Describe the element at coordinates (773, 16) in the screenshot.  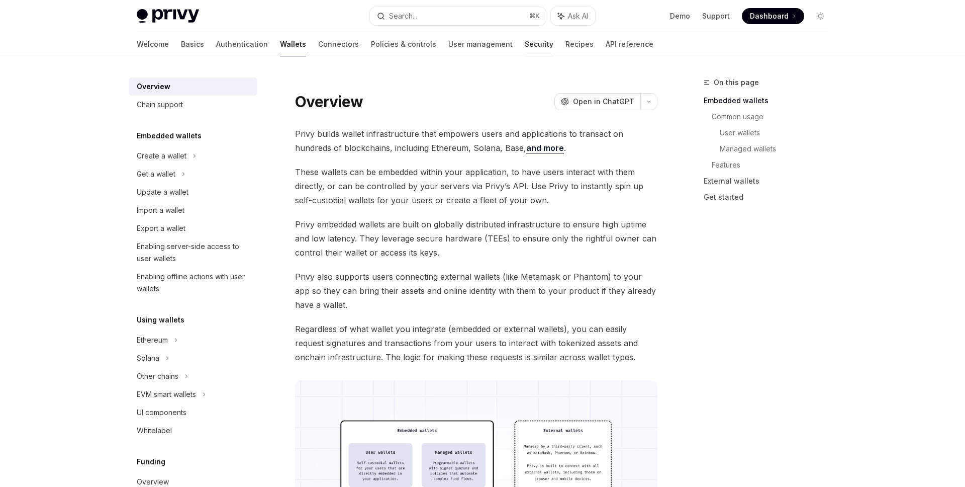
I see `a: Dashboard` at that location.